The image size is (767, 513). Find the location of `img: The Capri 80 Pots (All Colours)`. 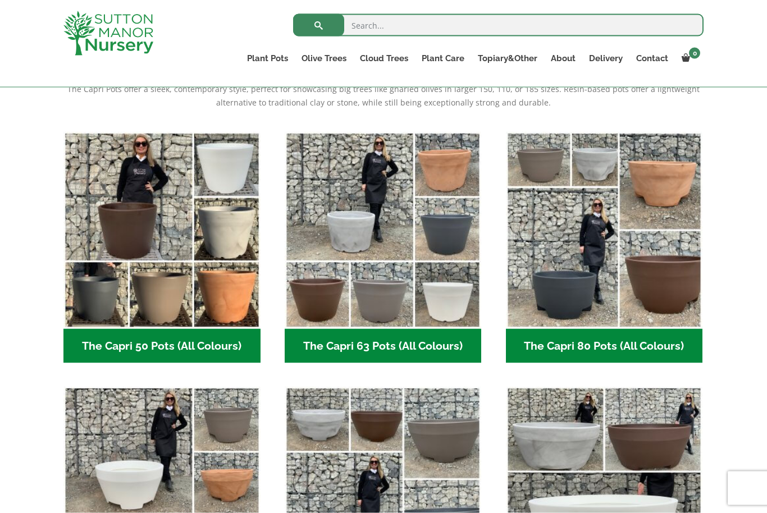

img: The Capri 80 Pots (All Colours) is located at coordinates (604, 230).